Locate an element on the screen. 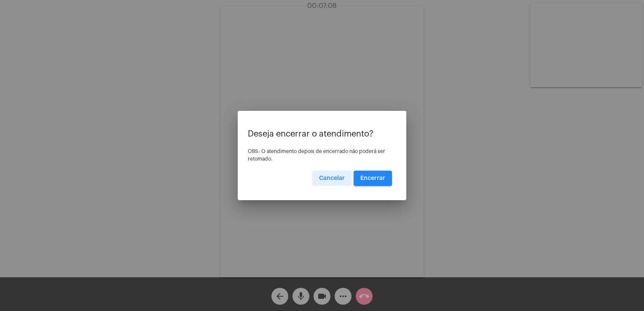 This screenshot has height=311, width=644. span: OBS: O atendimento depois de encerrado não poderá ser retomado. is located at coordinates (316, 155).